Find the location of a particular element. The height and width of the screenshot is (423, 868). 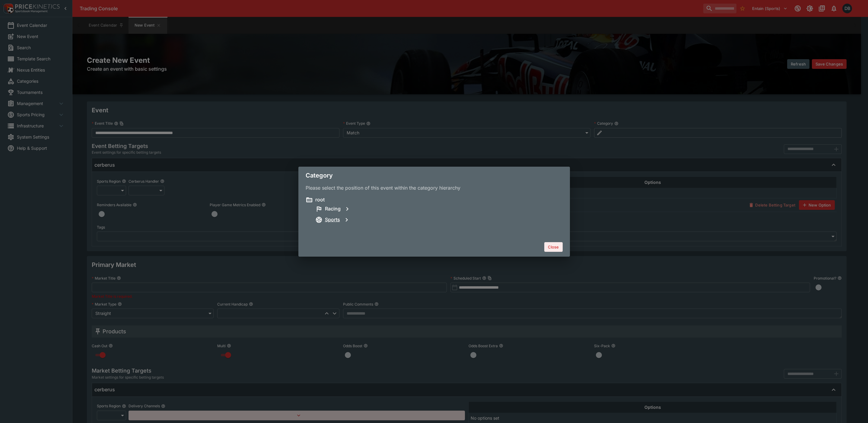

button: Close is located at coordinates (554, 247).